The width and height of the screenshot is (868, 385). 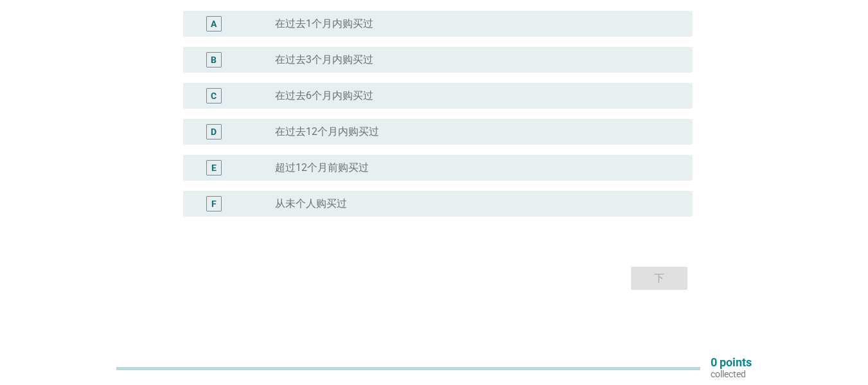 I want to click on label: 在过去6个月内购买过, so click(x=324, y=96).